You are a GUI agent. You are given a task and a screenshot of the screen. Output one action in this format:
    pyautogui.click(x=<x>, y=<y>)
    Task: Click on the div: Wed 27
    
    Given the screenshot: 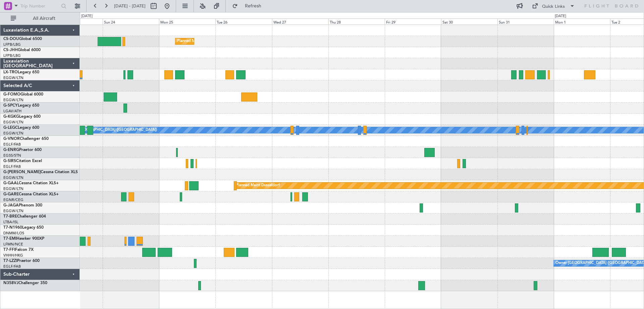 What is the action you would take?
    pyautogui.click(x=300, y=22)
    